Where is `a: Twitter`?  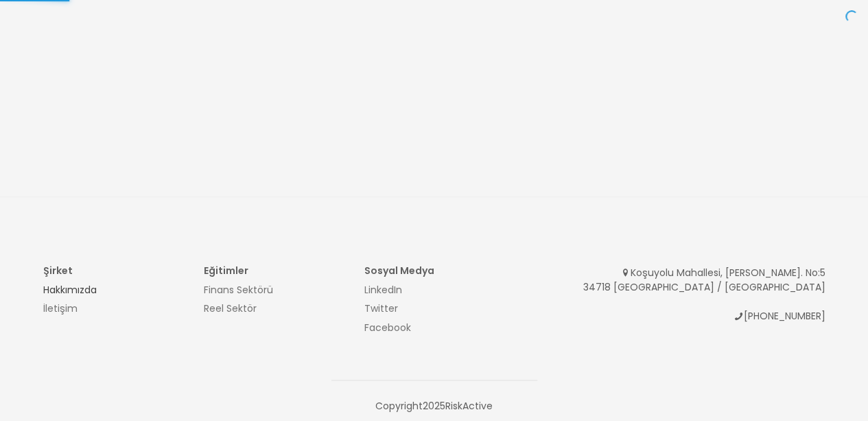
a: Twitter is located at coordinates (381, 309).